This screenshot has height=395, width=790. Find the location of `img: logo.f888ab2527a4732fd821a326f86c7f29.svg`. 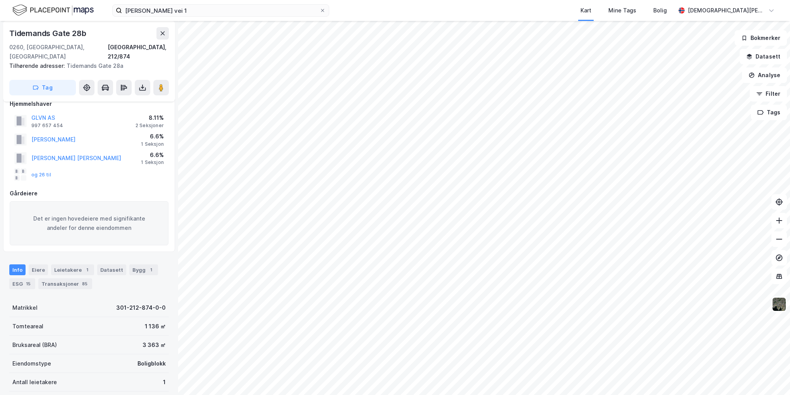

img: logo.f888ab2527a4732fd821a326f86c7f29.svg is located at coordinates (53, 10).